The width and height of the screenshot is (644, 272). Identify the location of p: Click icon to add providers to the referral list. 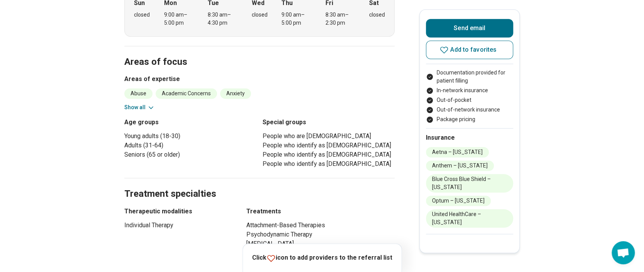
(322, 258).